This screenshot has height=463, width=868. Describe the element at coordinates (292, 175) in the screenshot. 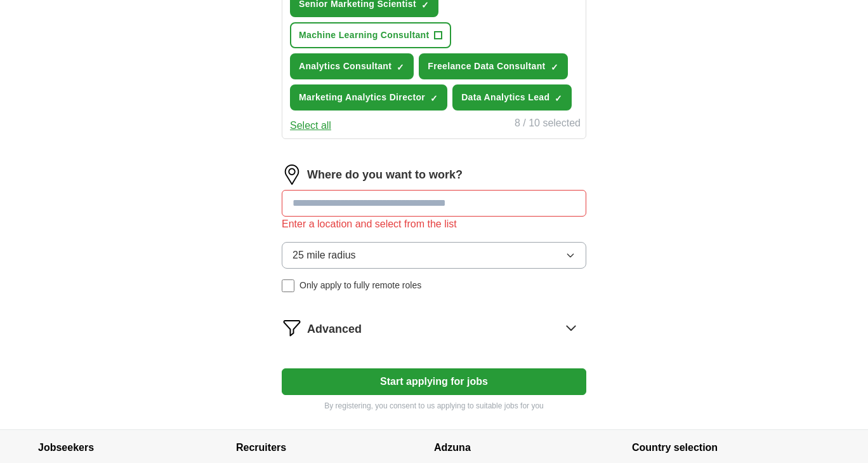

I see `img: location.png` at that location.